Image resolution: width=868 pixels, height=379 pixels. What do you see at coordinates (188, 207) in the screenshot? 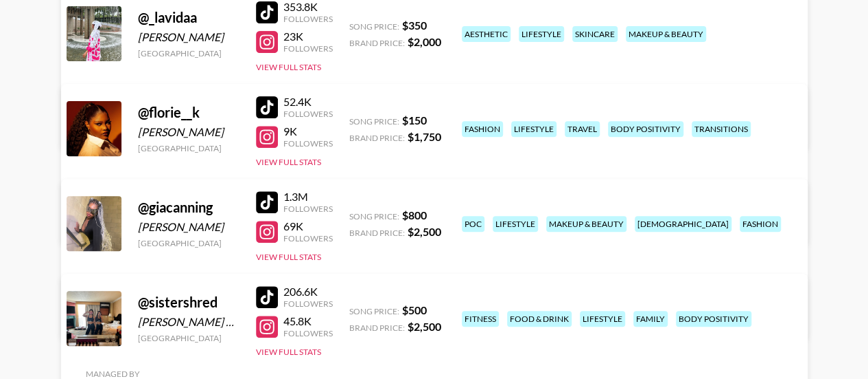
I see `div: @ giacanning` at bounding box center [188, 207].